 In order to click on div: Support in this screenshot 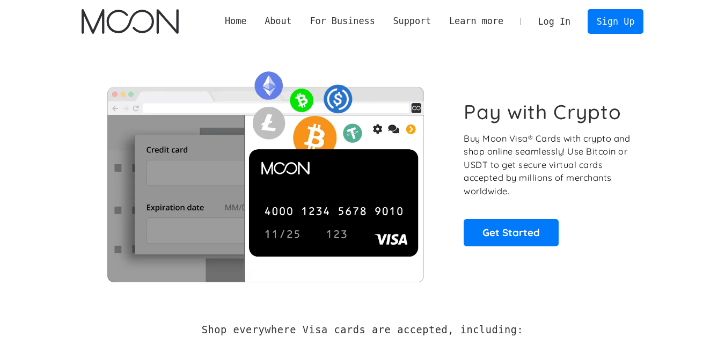, I will do `click(412, 21)`.